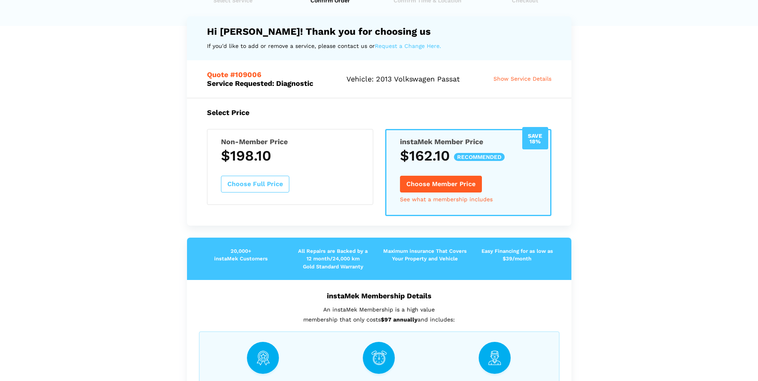 This screenshot has height=381, width=758. What do you see at coordinates (425, 255) in the screenshot?
I see `p: Maximum insurance That Covers Your Property and Vehicle` at bounding box center [425, 255].